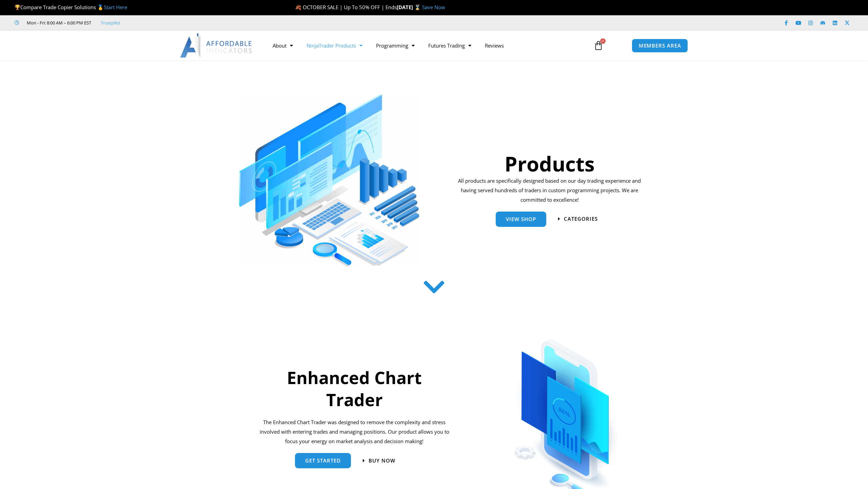  I want to click on a: Trustpilot, so click(111, 22).